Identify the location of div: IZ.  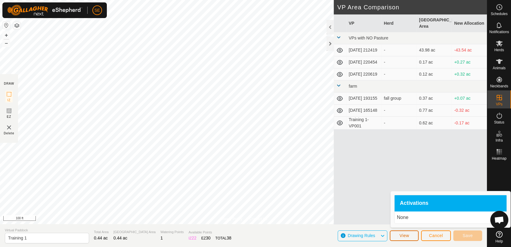
(192, 238).